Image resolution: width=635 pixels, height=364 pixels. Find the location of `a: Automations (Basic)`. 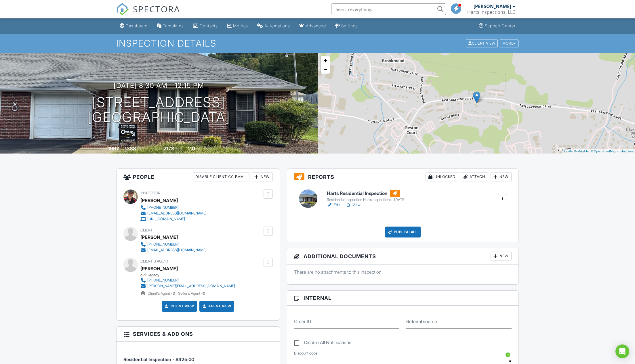

a: Automations (Basic) is located at coordinates (274, 26).